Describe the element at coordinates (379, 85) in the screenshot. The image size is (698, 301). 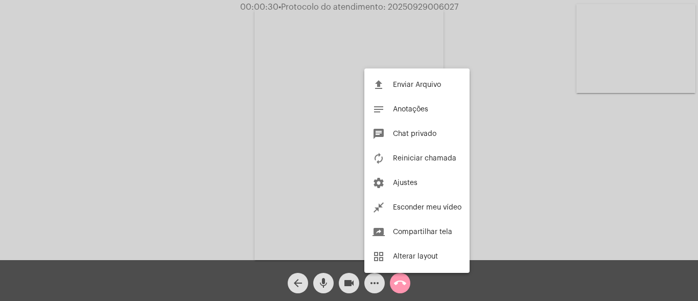
I see `mat-icon: file_upload` at that location.